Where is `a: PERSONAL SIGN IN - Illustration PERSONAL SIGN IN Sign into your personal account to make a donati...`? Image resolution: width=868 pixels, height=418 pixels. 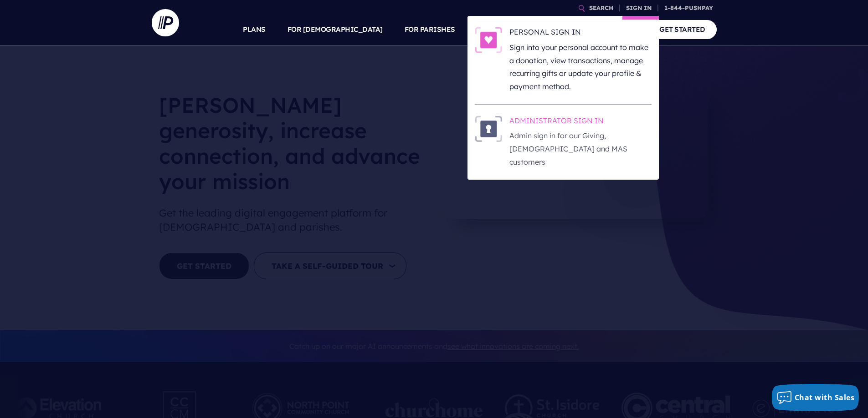 a: PERSONAL SIGN IN - Illustration PERSONAL SIGN IN Sign into your personal account to make a donati... is located at coordinates (563, 60).